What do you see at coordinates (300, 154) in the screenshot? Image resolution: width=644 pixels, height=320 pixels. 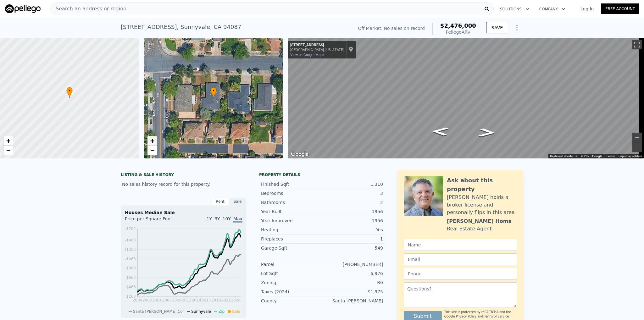 I see `a: Open this area in Google Maps (opens a new window)` at bounding box center [300, 154].